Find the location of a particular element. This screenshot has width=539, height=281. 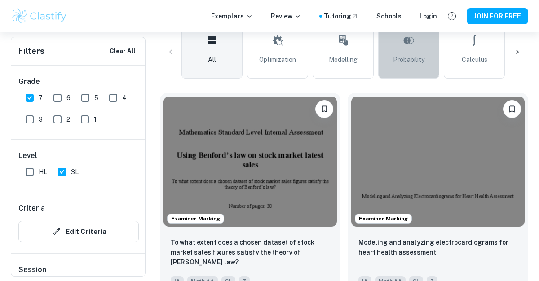

h6: Filters is located at coordinates (31, 51).